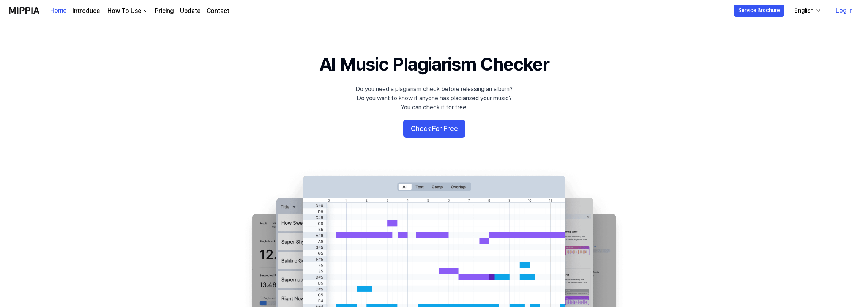  Describe the element at coordinates (434, 64) in the screenshot. I see `h1: AI Music Plagiarism Checker` at that location.